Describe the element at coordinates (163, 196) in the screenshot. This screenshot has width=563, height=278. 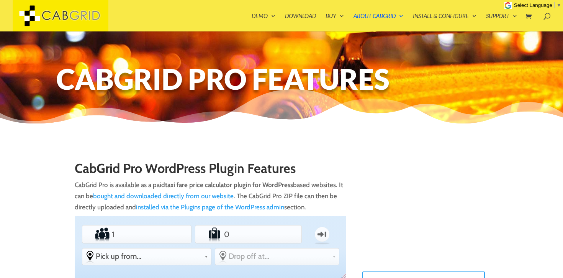
I see `a: bought and downloaded directly from our website` at that location.